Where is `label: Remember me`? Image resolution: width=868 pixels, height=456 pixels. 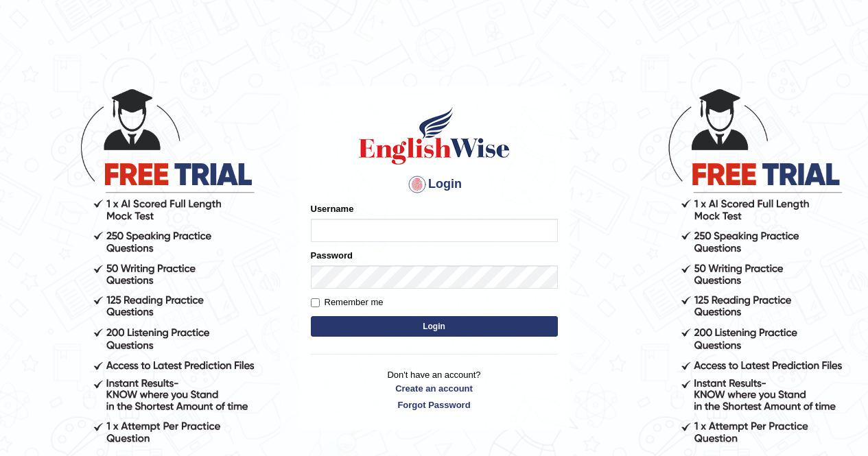 label: Remember me is located at coordinates (347, 302).